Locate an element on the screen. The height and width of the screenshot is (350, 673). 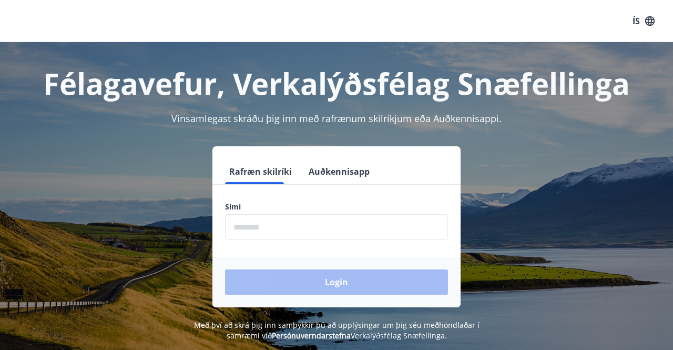
label: Sími is located at coordinates (337, 207).